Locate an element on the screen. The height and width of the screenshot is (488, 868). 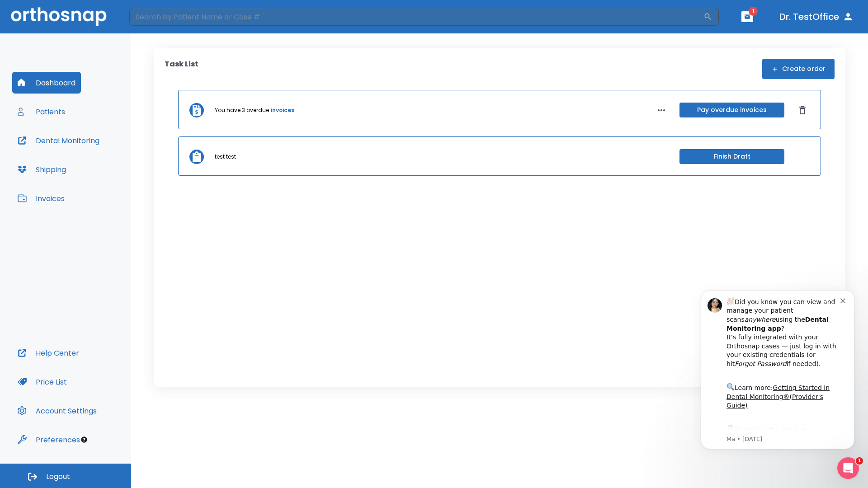
i: Forgot Password is located at coordinates (74, 85).